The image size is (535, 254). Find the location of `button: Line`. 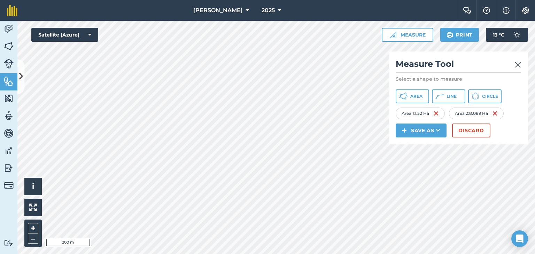

button: Line is located at coordinates (449, 97).